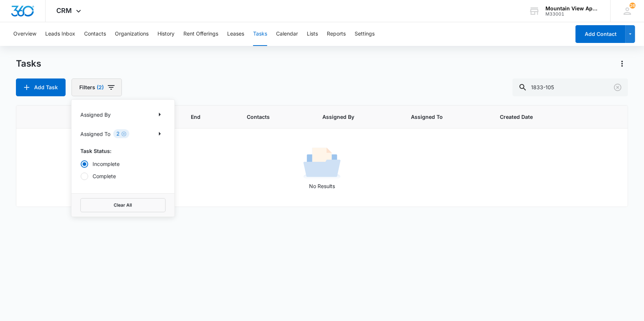 The width and height of the screenshot is (644, 321). Describe the element at coordinates (159, 134) in the screenshot. I see `button: Show Assigned To filters` at that location.